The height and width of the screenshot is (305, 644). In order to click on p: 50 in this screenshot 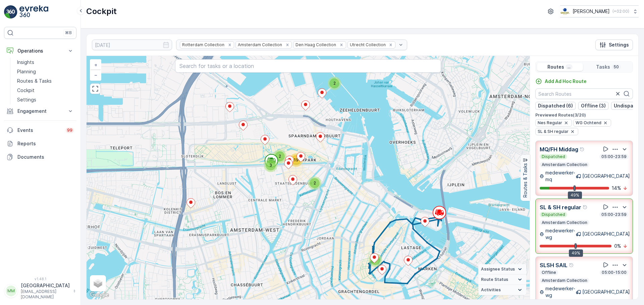, I will do `click(616, 67)`.